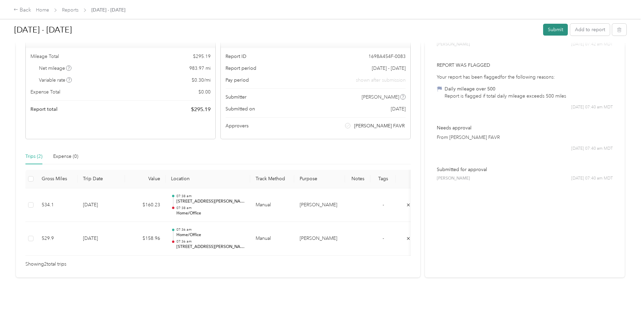 Image resolution: width=644 pixels, height=313 pixels. I want to click on div: Expense (0), so click(65, 156).